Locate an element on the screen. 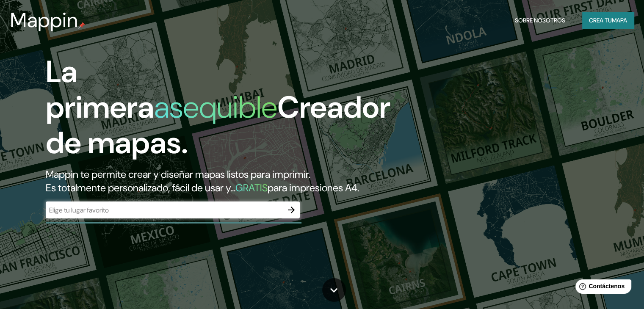  button: Sobre nosotros is located at coordinates (539, 20).